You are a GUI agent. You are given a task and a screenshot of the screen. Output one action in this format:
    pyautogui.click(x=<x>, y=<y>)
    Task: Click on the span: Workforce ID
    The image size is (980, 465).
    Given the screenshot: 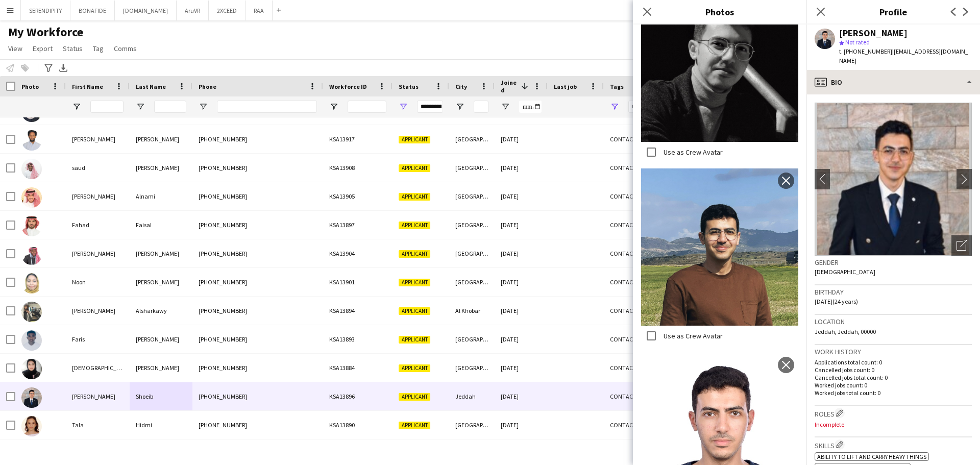 What is the action you would take?
    pyautogui.click(x=348, y=86)
    